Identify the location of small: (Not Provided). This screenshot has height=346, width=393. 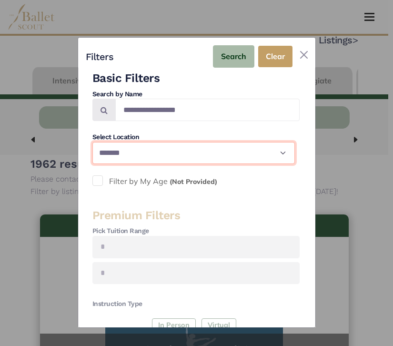
(194, 182).